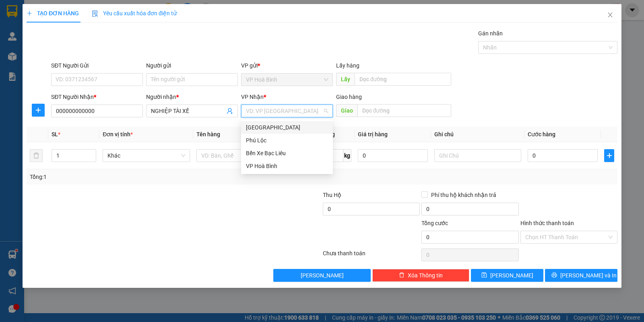 The height and width of the screenshot is (322, 644). What do you see at coordinates (348, 66) in the screenshot?
I see `span: Lấy hàng` at bounding box center [348, 66].